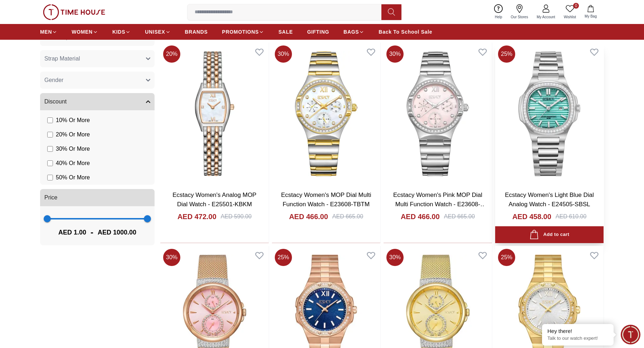 This screenshot has height=348, width=644. What do you see at coordinates (549, 114) in the screenshot?
I see `img: Ecstacy Women's Light Blue Dial Analog Watch - E24505-SBSL` at bounding box center [549, 114].